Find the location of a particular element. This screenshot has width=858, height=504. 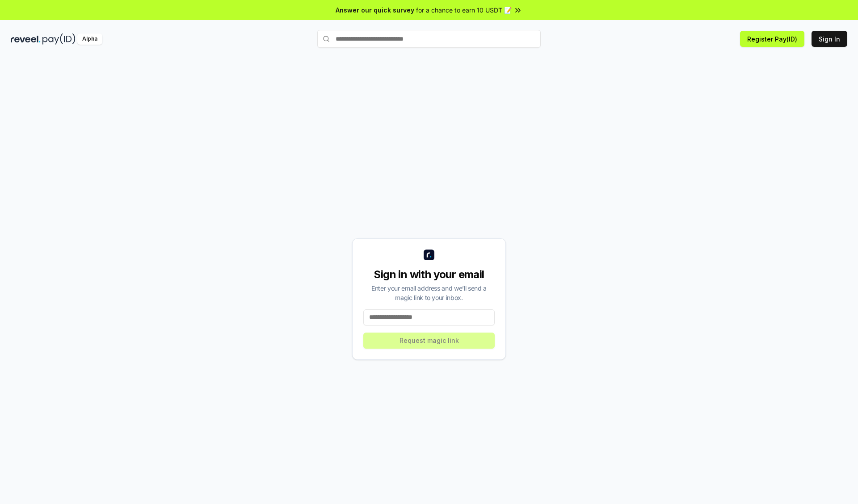

div: Sign in with your email is located at coordinates (429, 275).